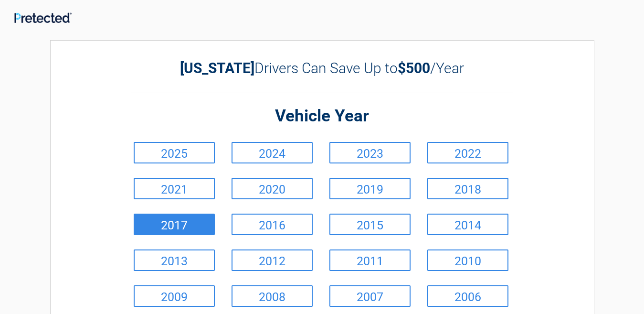 Image resolution: width=644 pixels, height=314 pixels. What do you see at coordinates (322, 116) in the screenshot?
I see `h2: Vehicle Year` at bounding box center [322, 116].